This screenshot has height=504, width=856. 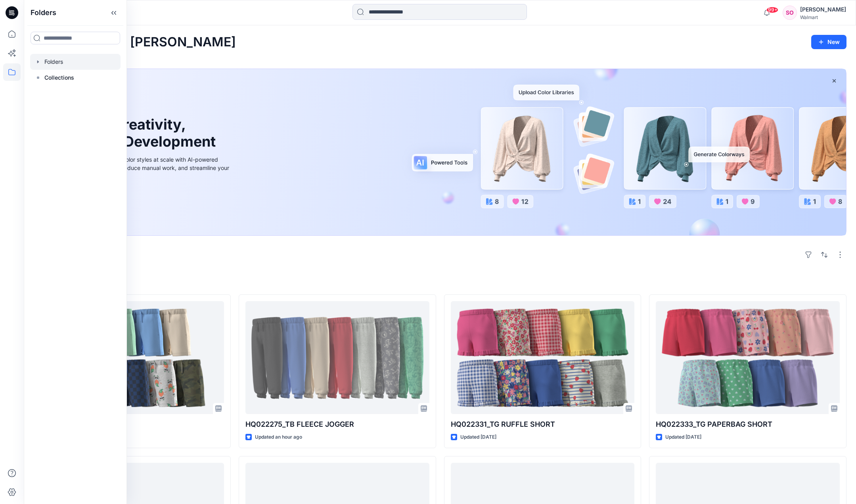 I want to click on div: Walmart, so click(x=823, y=17).